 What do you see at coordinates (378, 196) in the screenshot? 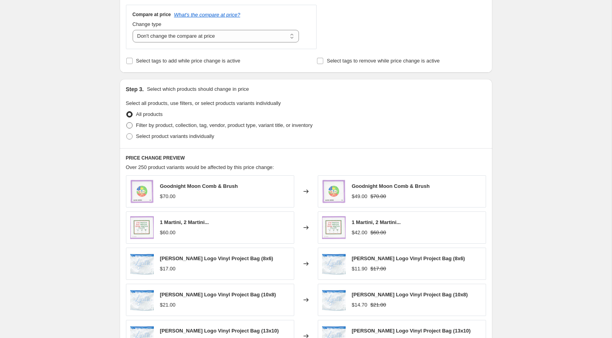
I see `strike: $70.00` at bounding box center [378, 196].